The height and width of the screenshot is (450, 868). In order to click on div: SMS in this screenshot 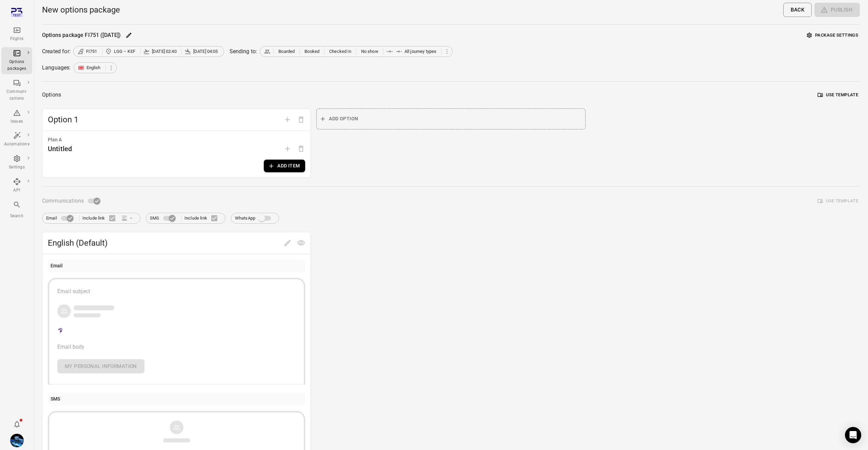, I will do `click(56, 399)`.